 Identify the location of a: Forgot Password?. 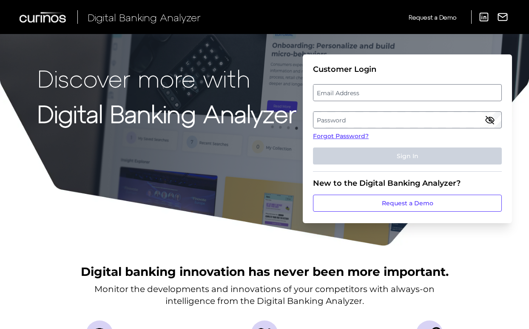
(407, 136).